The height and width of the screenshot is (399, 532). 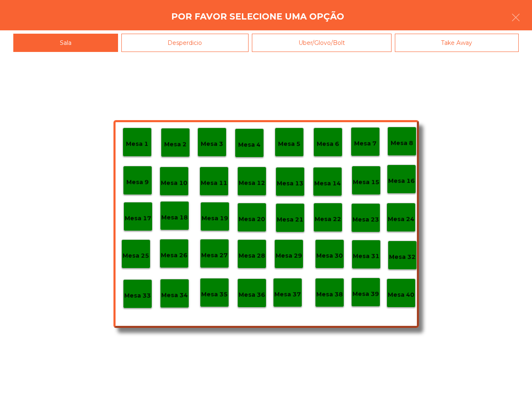 What do you see at coordinates (366, 256) in the screenshot?
I see `p: Mesa 31` at bounding box center [366, 256].